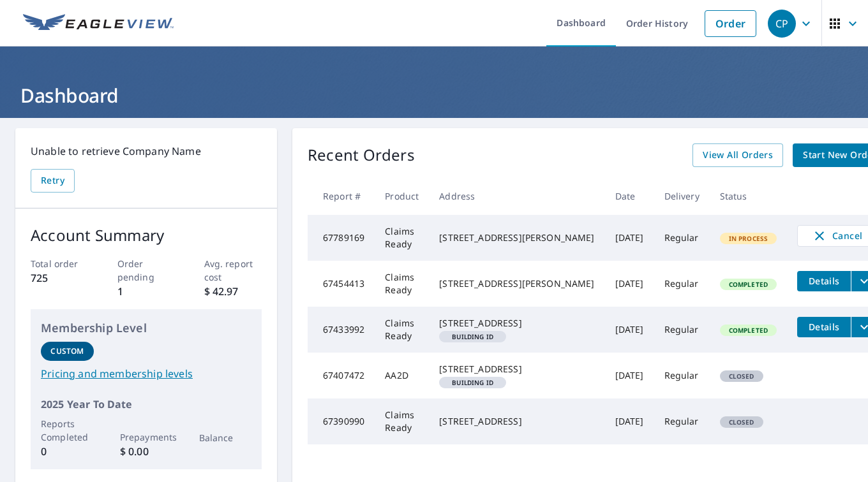  I want to click on p: 1, so click(146, 291).